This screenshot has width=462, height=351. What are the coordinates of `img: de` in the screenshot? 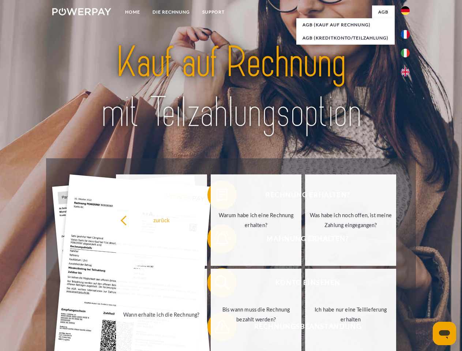 It's located at (405, 11).